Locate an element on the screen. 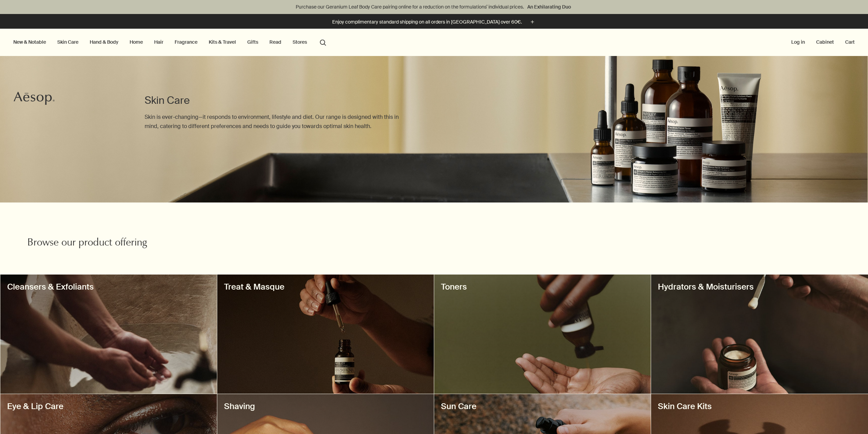  a: Skin Care is located at coordinates (68, 42).